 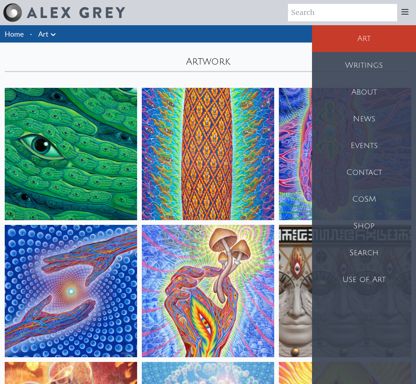 I want to click on div: Contact, so click(x=364, y=172).